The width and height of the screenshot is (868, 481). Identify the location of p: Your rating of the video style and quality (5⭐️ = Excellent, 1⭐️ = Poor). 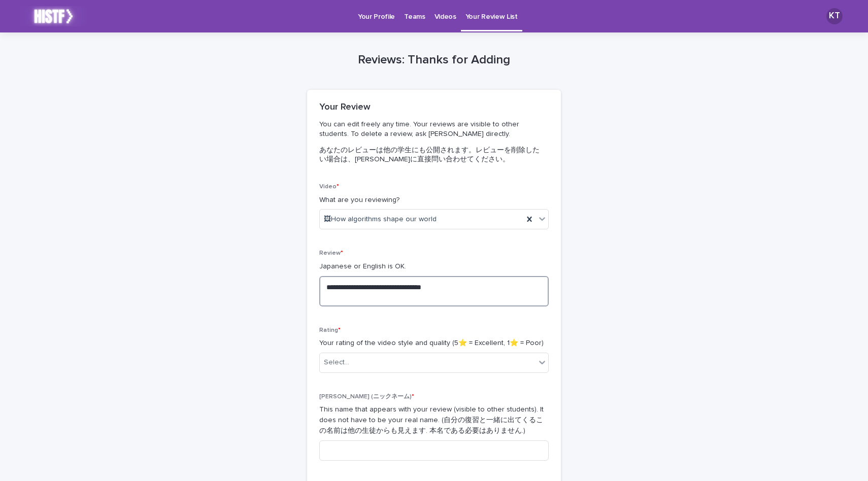
(434, 343).